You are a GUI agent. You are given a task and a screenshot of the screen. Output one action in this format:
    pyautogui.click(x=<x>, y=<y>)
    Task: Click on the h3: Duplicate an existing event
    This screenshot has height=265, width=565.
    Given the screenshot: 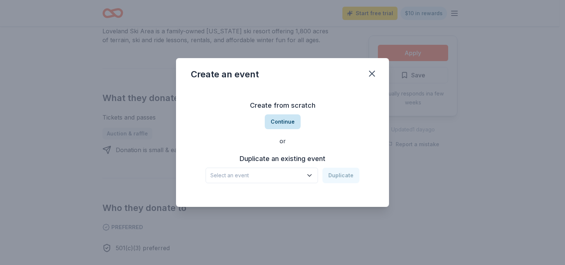 What is the action you would take?
    pyautogui.click(x=283, y=159)
    